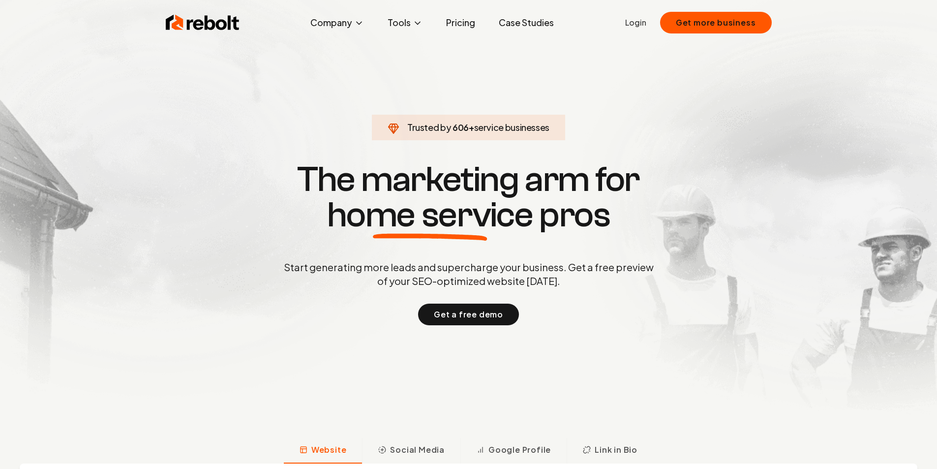  I want to click on span: home service, so click(430, 215).